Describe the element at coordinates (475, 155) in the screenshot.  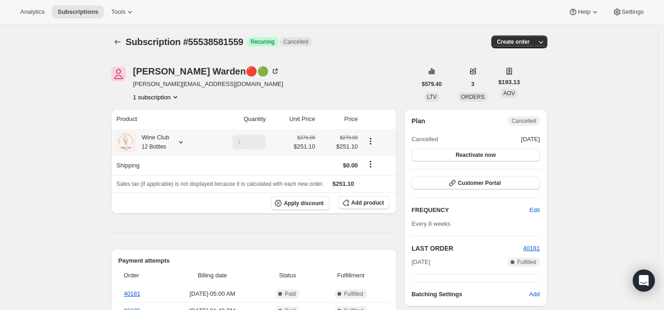
I see `span: Reactivate now` at that location.